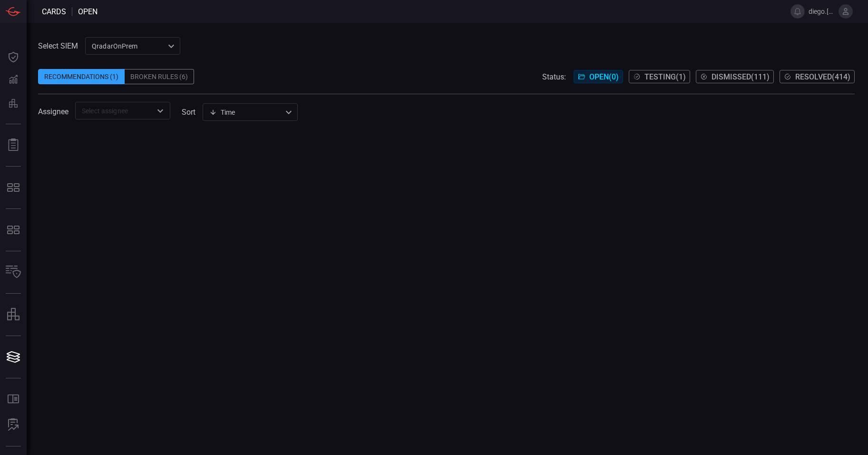 Image resolution: width=868 pixels, height=455 pixels. Describe the element at coordinates (817, 76) in the screenshot. I see `button: Resolved(414)` at that location.